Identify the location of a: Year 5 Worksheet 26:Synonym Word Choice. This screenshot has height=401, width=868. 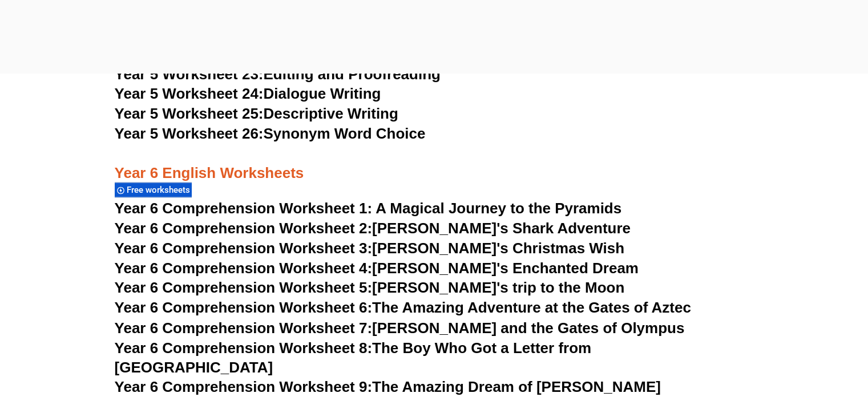
(270, 133).